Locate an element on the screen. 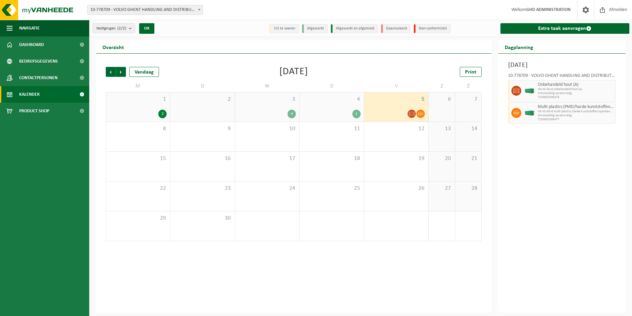  button: Vestigingen(2/2) is located at coordinates (114, 28).